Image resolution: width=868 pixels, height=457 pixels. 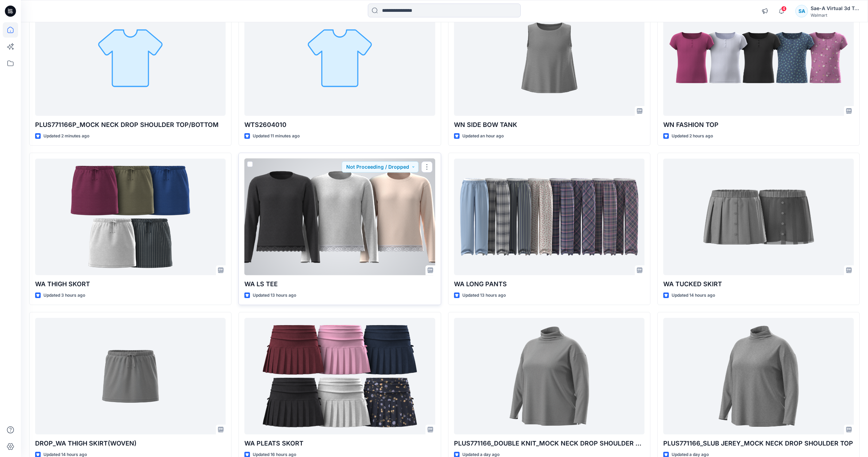 I want to click on div: SA, so click(x=802, y=11).